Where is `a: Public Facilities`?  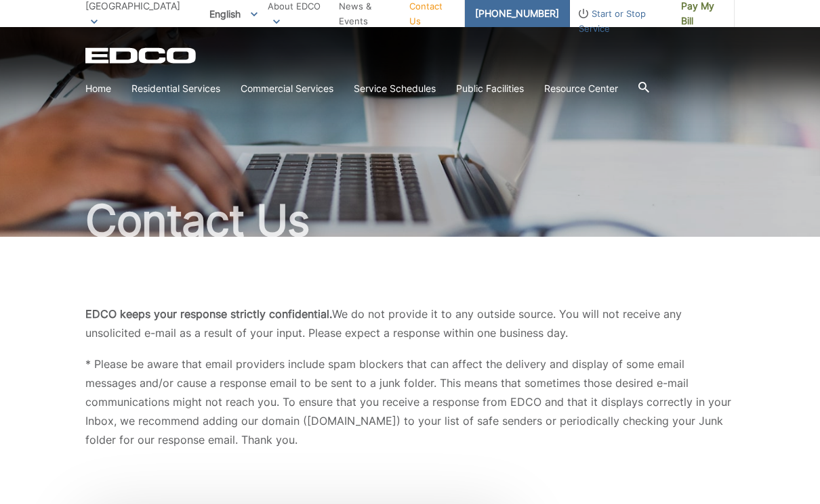
a: Public Facilities is located at coordinates (490, 89).